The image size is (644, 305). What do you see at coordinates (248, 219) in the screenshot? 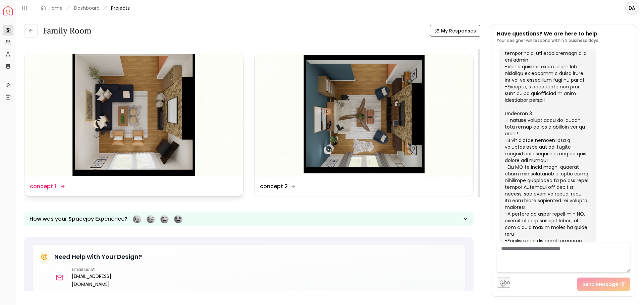
I see `button: How was your Spacejoy Experience?Feeling terribleFeeling badFeeling goodFeeling awesome` at bounding box center [248, 219].